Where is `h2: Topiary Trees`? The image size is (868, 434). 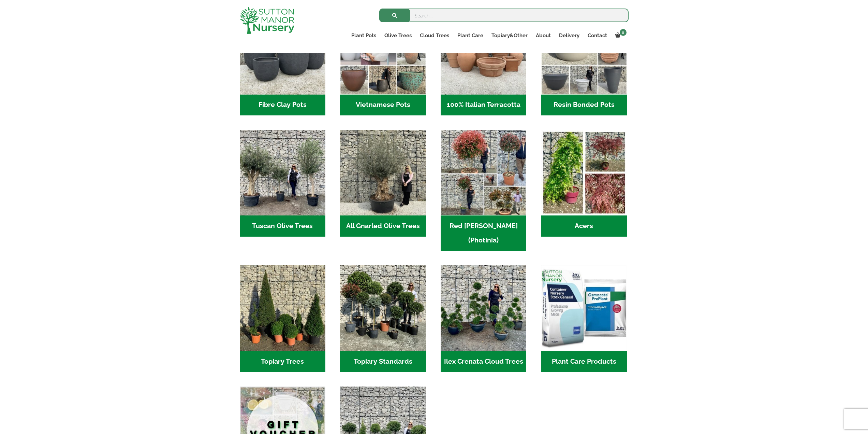 h2: Topiary Trees is located at coordinates (282, 361).